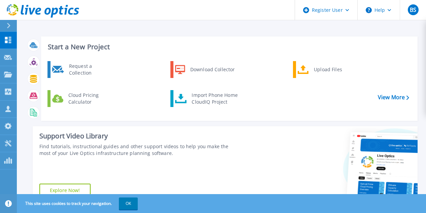 This screenshot has height=213, width=426. Describe the element at coordinates (205, 69) in the screenshot. I see `a: Download Collector` at that location.